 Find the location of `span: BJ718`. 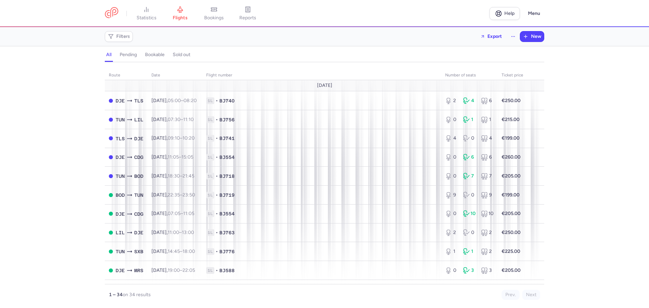

span: BJ718 is located at coordinates (227, 176).